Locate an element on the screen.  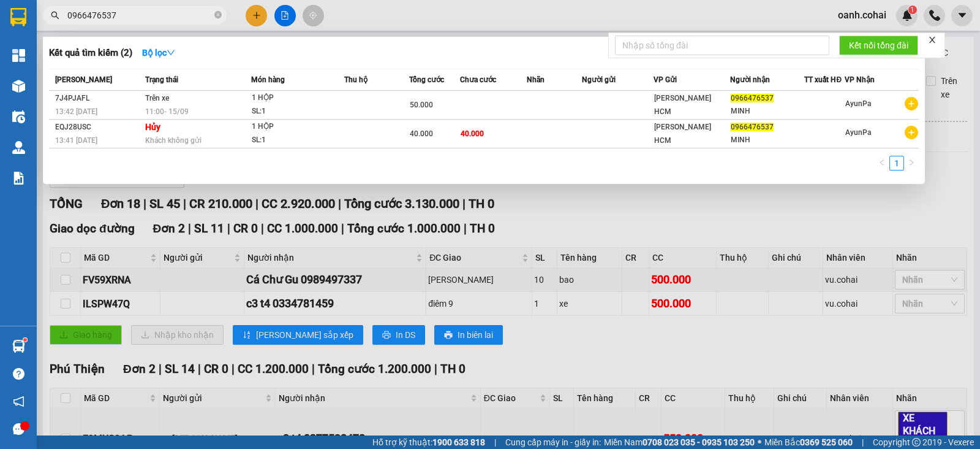
li: 1 is located at coordinates (897, 163).